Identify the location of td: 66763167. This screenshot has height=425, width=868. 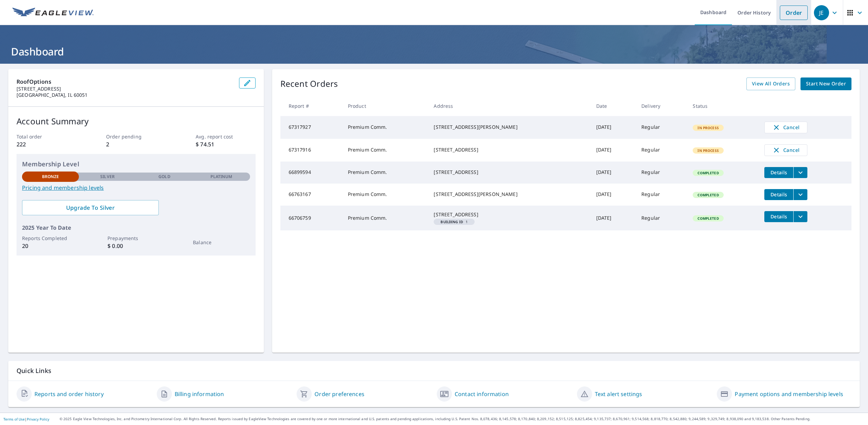
(312, 194).